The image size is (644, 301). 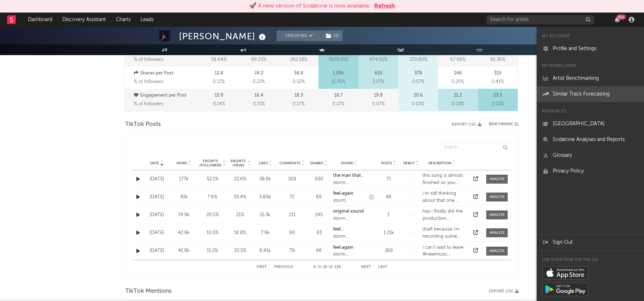 What do you see at coordinates (310, 6) in the screenshot?
I see `div: 🚀 A new version of Sodatone is now available.` at bounding box center [310, 6].